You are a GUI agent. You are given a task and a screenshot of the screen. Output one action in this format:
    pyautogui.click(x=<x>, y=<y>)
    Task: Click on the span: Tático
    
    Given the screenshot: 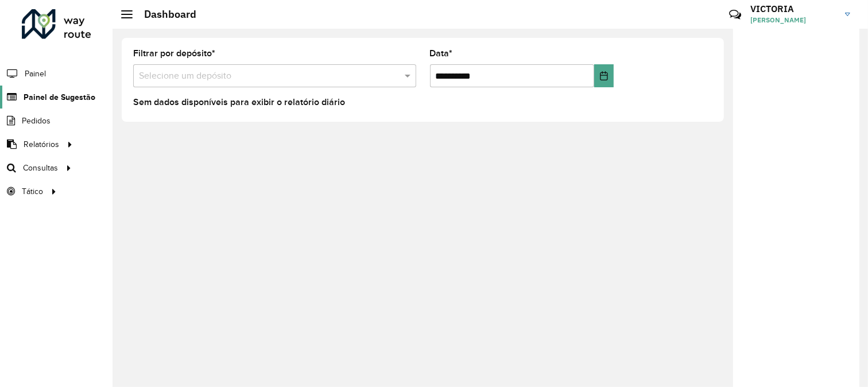 What is the action you would take?
    pyautogui.click(x=32, y=191)
    